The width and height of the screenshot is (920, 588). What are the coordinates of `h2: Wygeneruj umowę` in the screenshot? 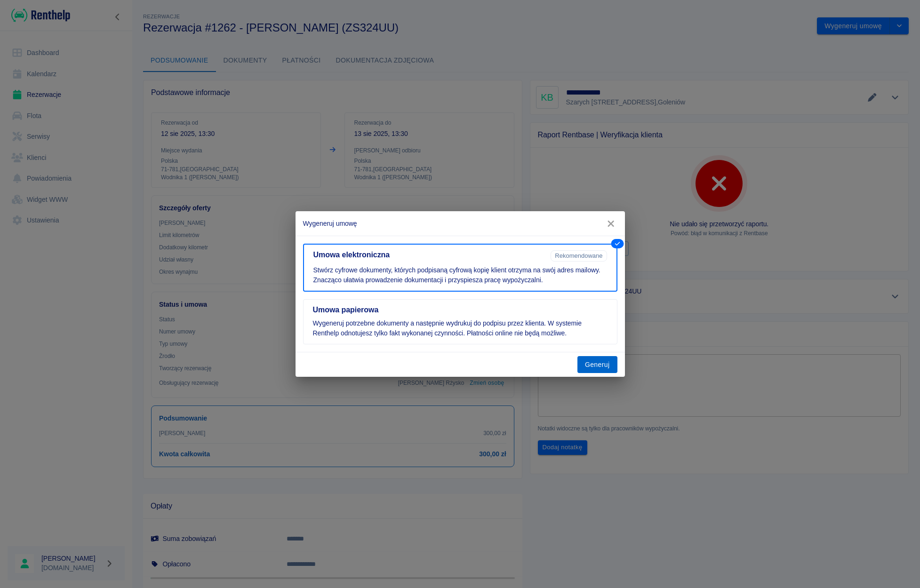 It's located at (460, 224).